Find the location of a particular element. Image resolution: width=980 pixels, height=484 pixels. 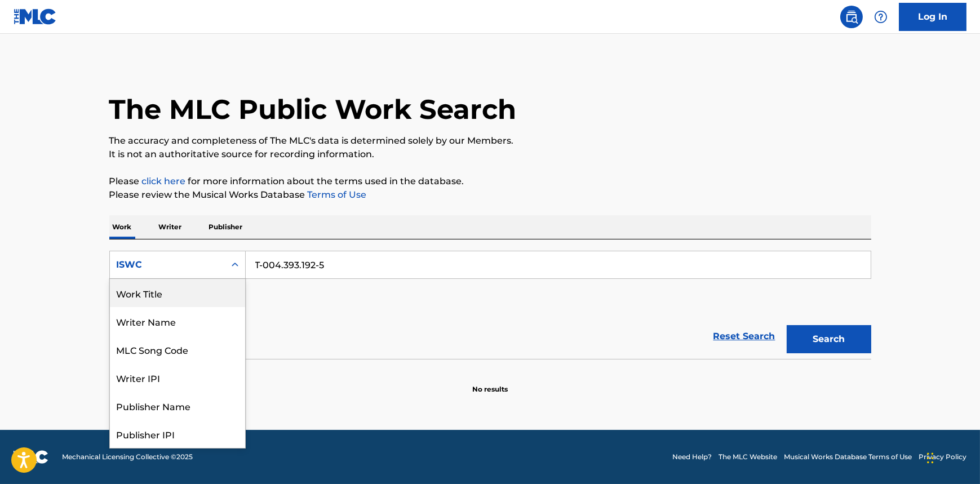

div: Publisher Name is located at coordinates (177, 406).